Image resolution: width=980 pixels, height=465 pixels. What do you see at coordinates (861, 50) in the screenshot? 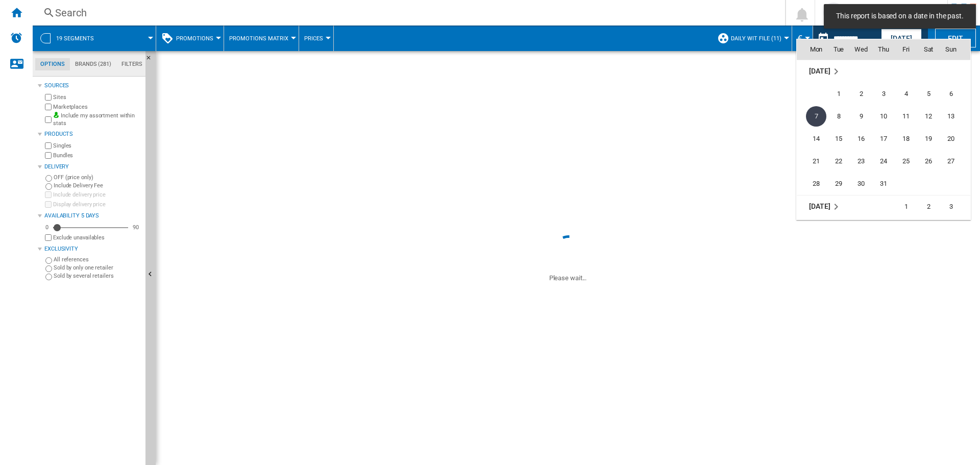
I see `th: Wed` at bounding box center [861, 50].